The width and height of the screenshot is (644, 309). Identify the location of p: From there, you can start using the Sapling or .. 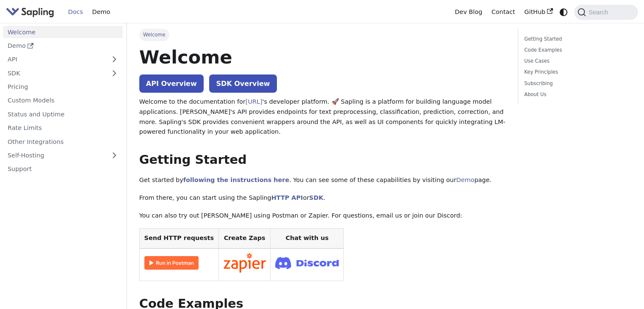
(322, 198).